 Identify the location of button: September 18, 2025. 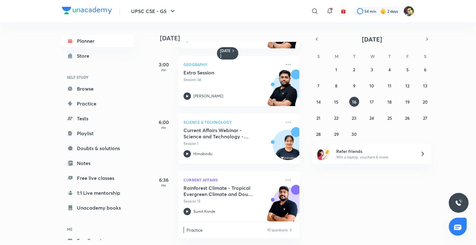
(390, 102).